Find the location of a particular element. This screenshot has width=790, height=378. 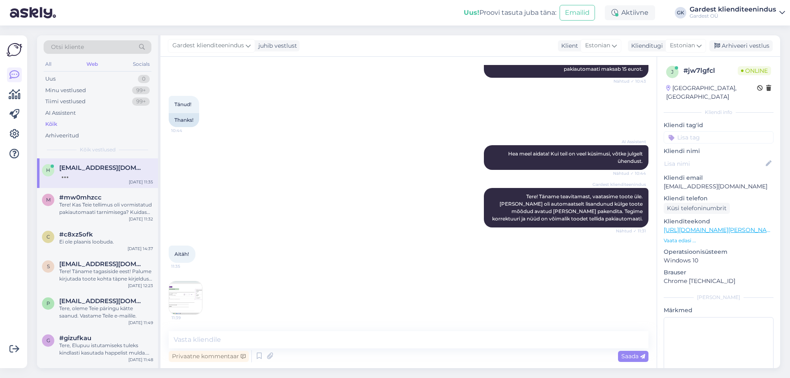

p: Kliendi nimi is located at coordinates (719, 151).